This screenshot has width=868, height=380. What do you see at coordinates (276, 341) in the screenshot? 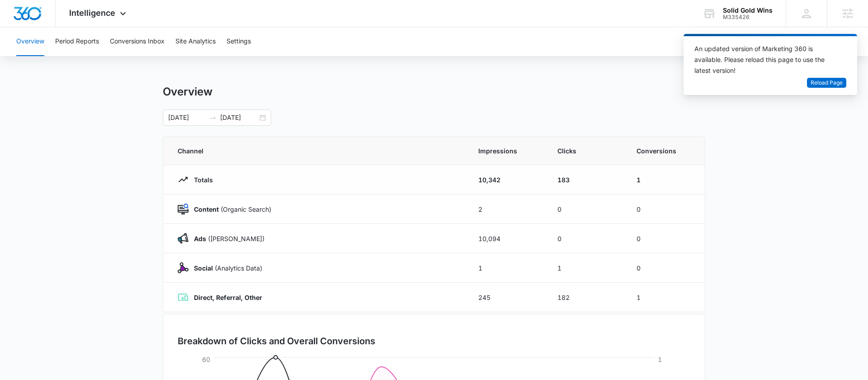
I see `h3: Breakdown of Clicks and Overall Conversions` at bounding box center [276, 341].